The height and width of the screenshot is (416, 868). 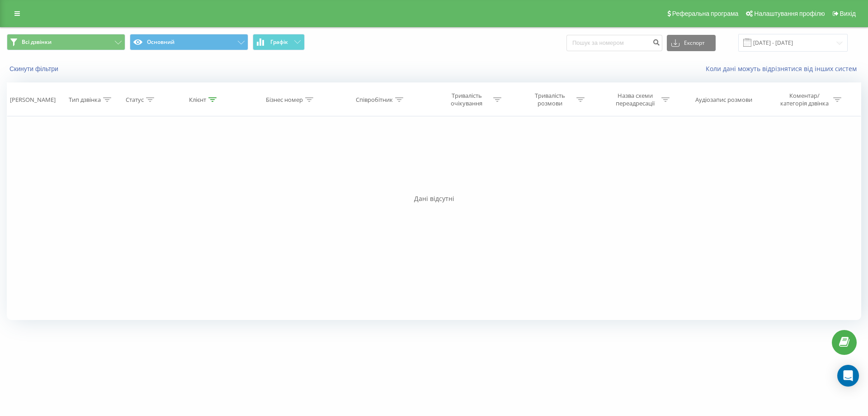 What do you see at coordinates (550, 100) in the screenshot?
I see `div: Тривалість розмови` at bounding box center [550, 100].